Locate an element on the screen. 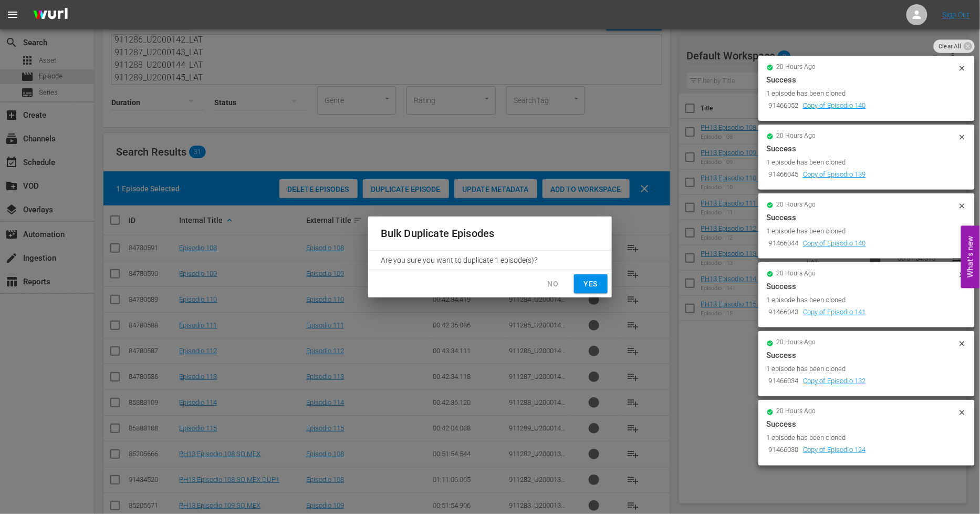 Image resolution: width=980 pixels, height=514 pixels. span: Yes is located at coordinates (591, 284).